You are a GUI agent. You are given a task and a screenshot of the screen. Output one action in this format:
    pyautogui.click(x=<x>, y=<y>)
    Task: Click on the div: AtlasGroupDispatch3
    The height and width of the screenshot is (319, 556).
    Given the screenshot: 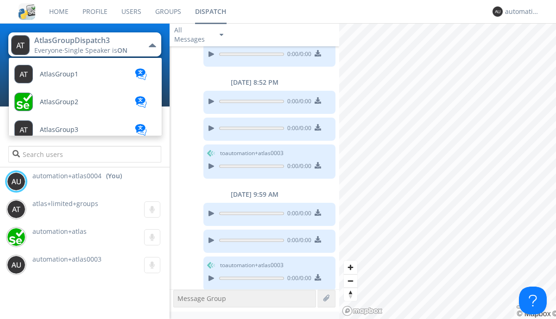 What is the action you would take?
    pyautogui.click(x=86, y=40)
    